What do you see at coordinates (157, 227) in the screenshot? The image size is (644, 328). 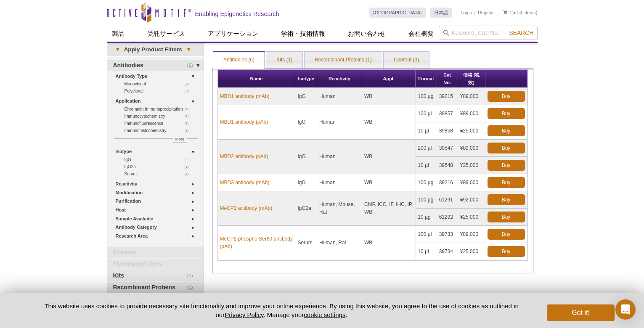 I see `a: Antibody Category` at bounding box center [157, 227].